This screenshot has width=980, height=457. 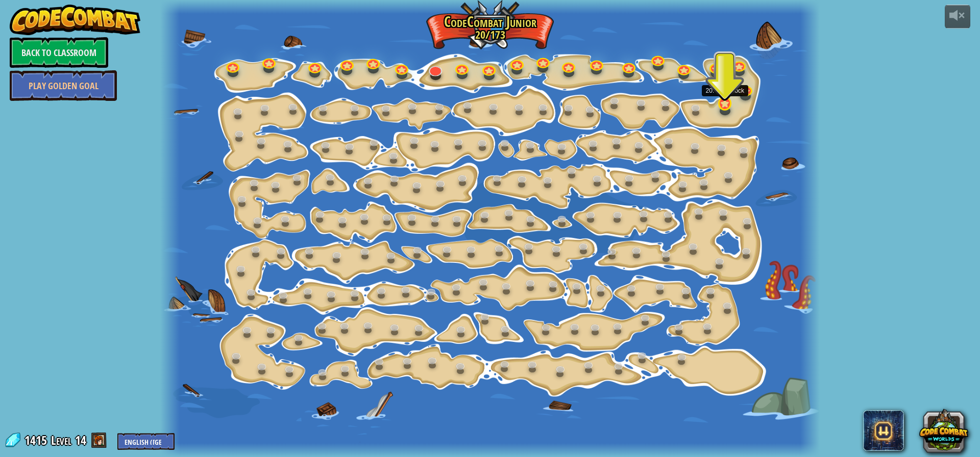 I want to click on a: Play Golden Goal, so click(x=64, y=86).